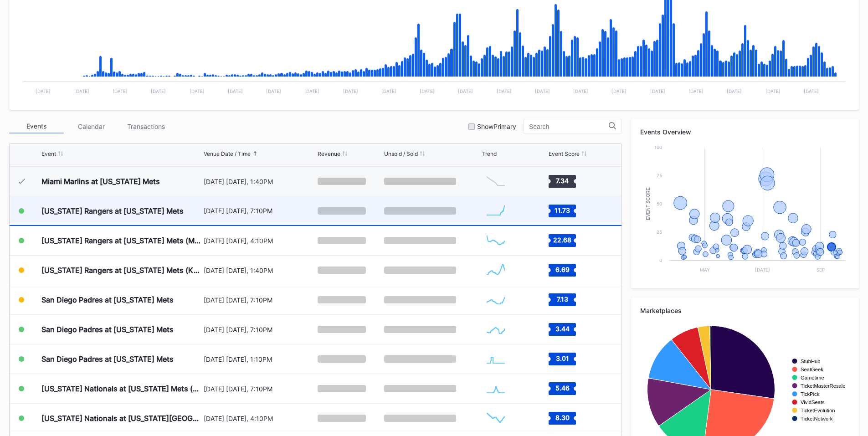 This screenshot has height=436, width=868. Describe the element at coordinates (562, 328) in the screenshot. I see `text: 3.44` at that location.